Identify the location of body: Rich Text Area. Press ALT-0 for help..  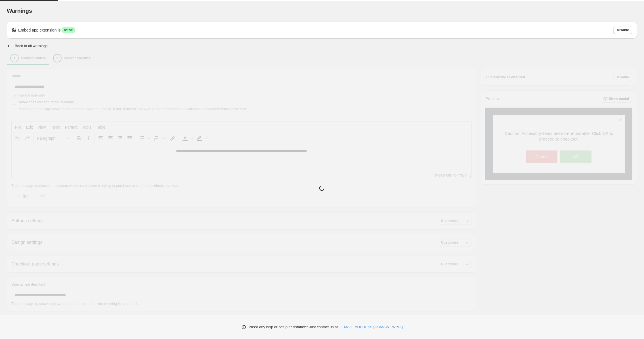
(230, 7).